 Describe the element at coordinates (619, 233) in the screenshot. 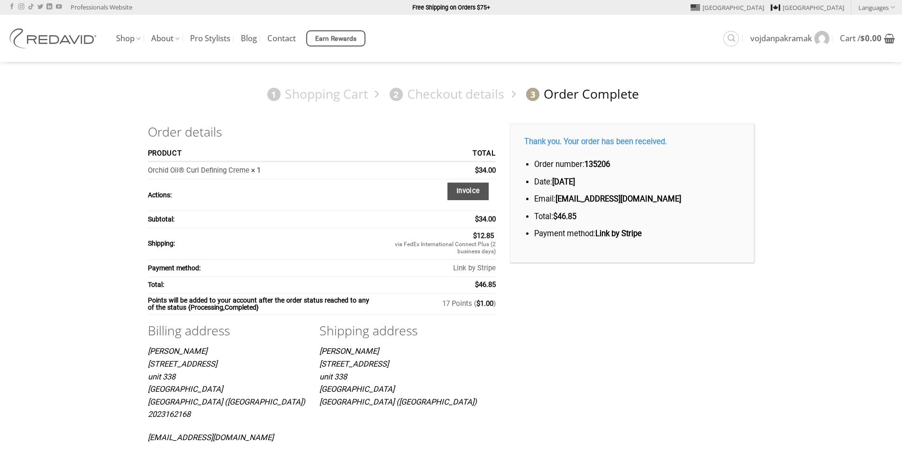

I see `strong: Link by Stripe` at that location.